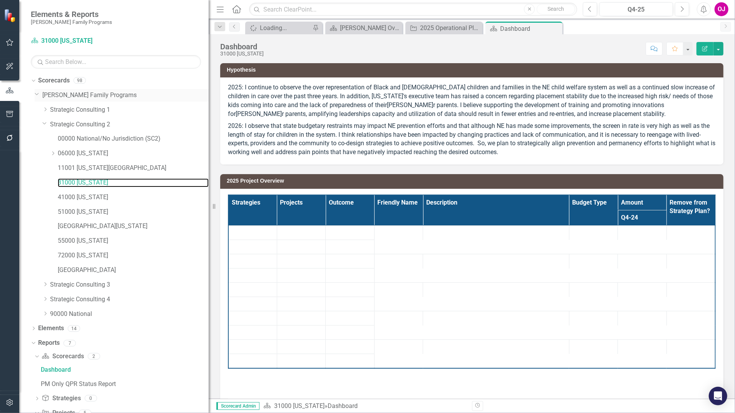 This screenshot has width=735, height=413. What do you see at coordinates (129, 110) in the screenshot?
I see `a: Strategic Consulting 1` at bounding box center [129, 110].